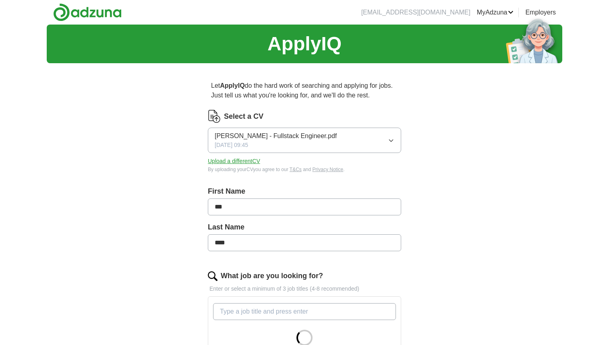 This screenshot has height=345, width=609. I want to click on p: Enter or select a minimum of 3 job titles (4-8 recommended), so click(305, 289).